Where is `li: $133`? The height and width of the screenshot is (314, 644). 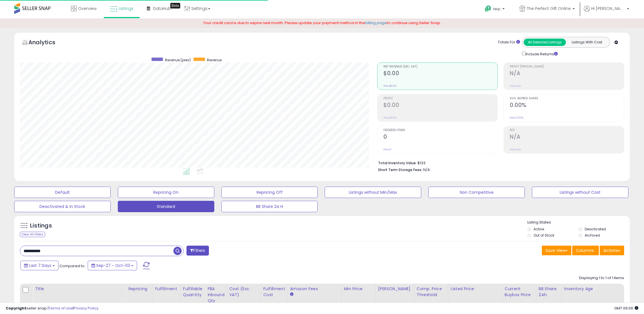
li: $133 is located at coordinates (499, 162).